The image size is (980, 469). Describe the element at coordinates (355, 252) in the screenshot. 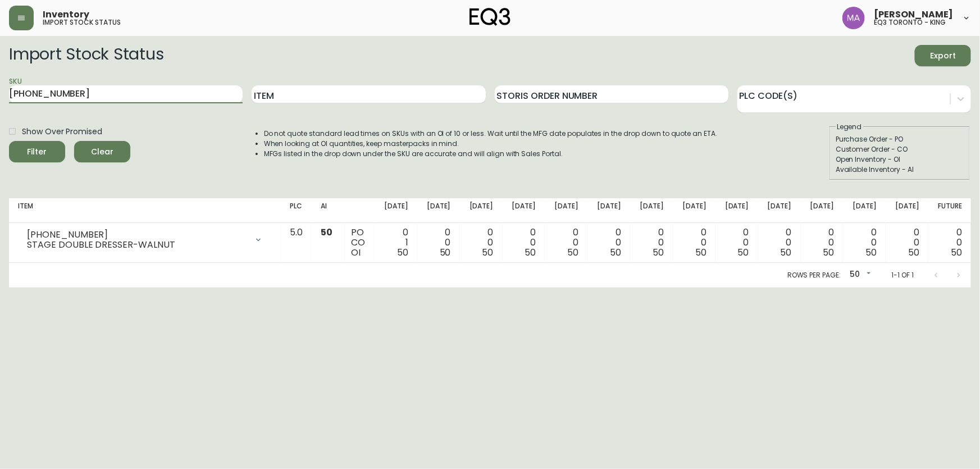

I see `span: OI` at that location.